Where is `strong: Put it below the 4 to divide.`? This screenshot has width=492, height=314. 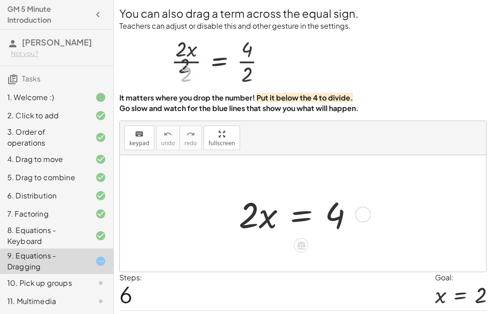
strong: Put it below the 4 to divide. is located at coordinates (305, 97).